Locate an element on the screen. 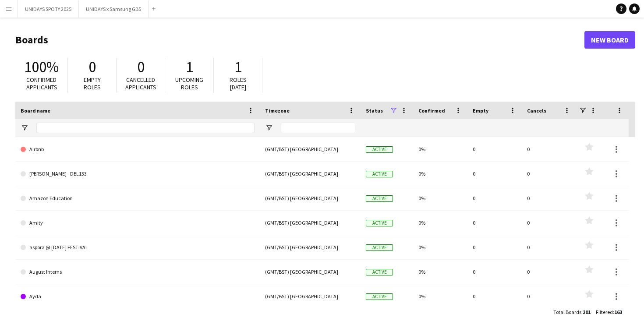 The height and width of the screenshot is (321, 644). span: Total Boards is located at coordinates (568, 312).